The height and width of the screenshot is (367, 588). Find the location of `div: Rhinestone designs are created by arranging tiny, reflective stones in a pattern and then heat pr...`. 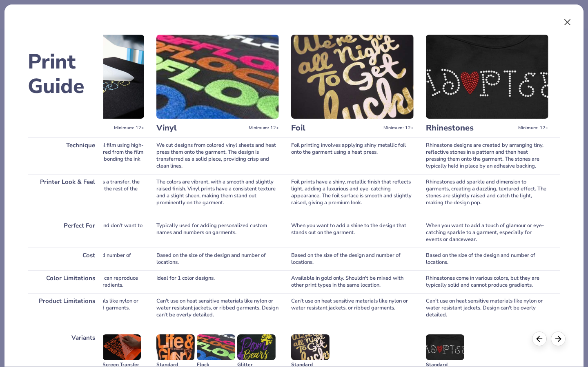

div: Rhinestone designs are created by arranging tiny, reflective stones in a pattern and then heat pr... is located at coordinates (487, 156).